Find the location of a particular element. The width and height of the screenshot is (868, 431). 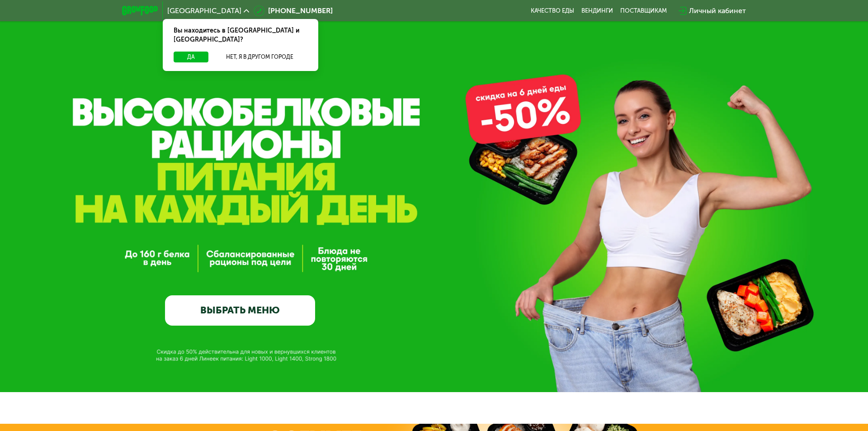

a: ВЫБРАТЬ МЕНЮ is located at coordinates (240, 310).